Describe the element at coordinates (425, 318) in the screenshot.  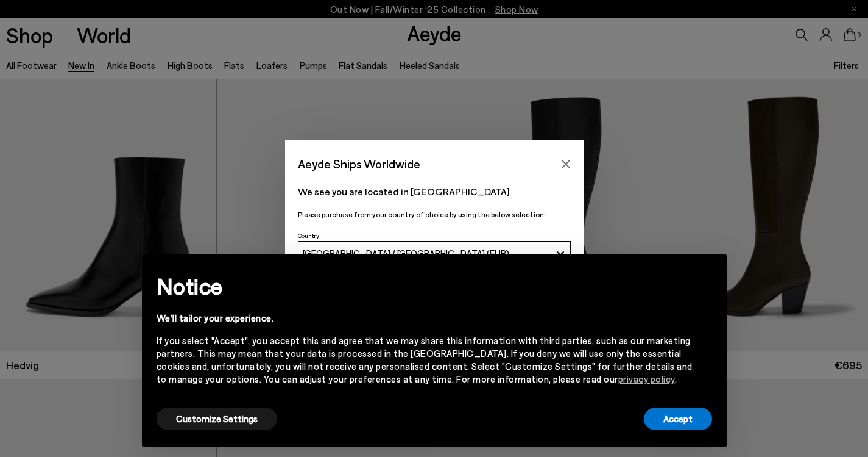
I see `div: We'll tailor your experience.` at that location.